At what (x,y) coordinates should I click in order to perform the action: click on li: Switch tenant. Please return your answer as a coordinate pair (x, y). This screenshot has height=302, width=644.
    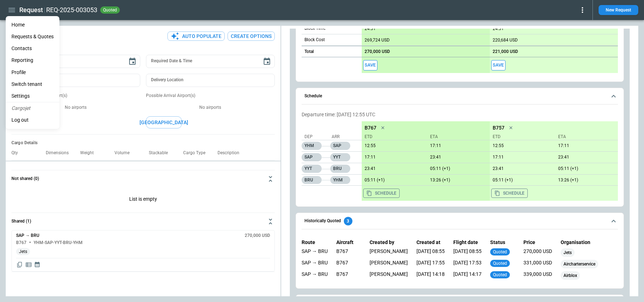
    Looking at the image, I should click on (33, 84).